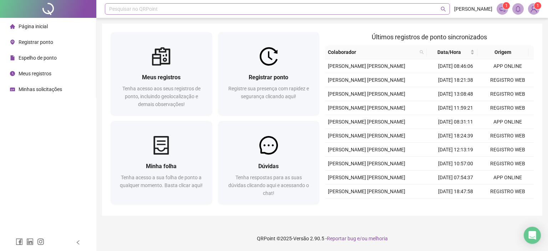 The image size is (548, 251). What do you see at coordinates (37, 58) in the screenshot?
I see `span: Espelho de ponto` at bounding box center [37, 58].